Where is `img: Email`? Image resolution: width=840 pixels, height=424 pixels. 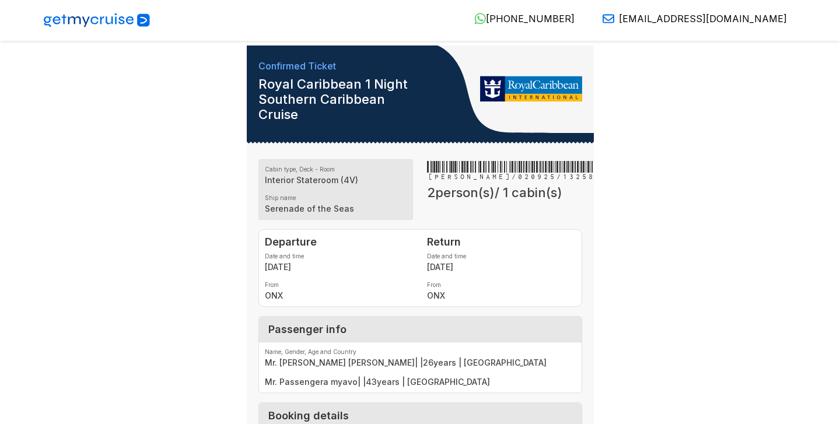
img: Email is located at coordinates (609, 19).